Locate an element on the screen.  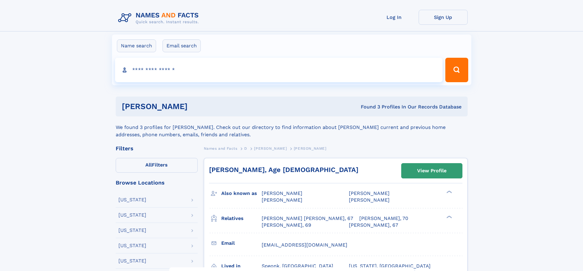
input: search input is located at coordinates (279, 70).